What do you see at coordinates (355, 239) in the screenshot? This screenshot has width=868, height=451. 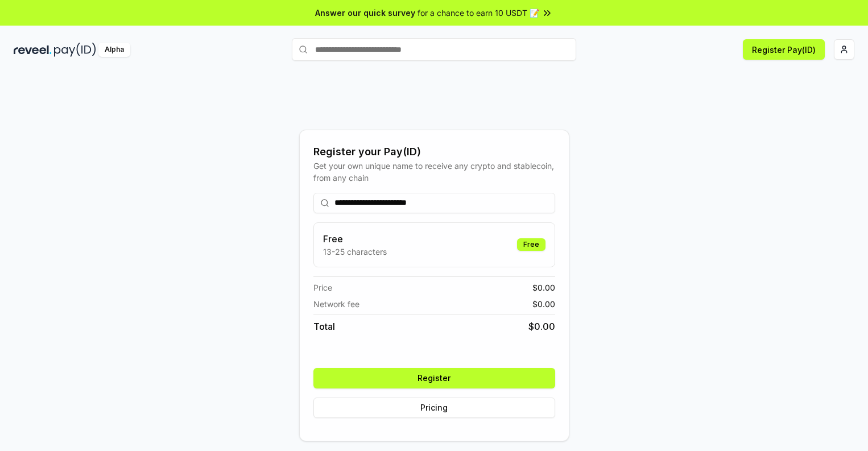 I see `h3: Free` at bounding box center [355, 239].